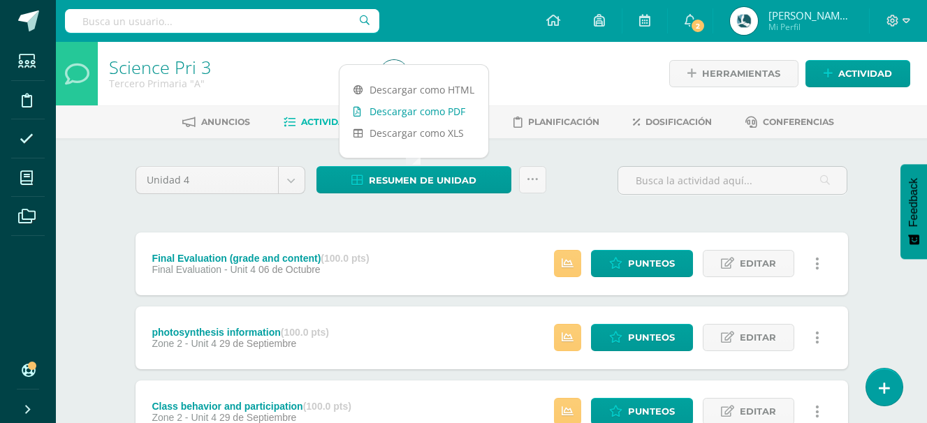 This screenshot has height=423, width=927. I want to click on a: Actividades, so click(323, 122).